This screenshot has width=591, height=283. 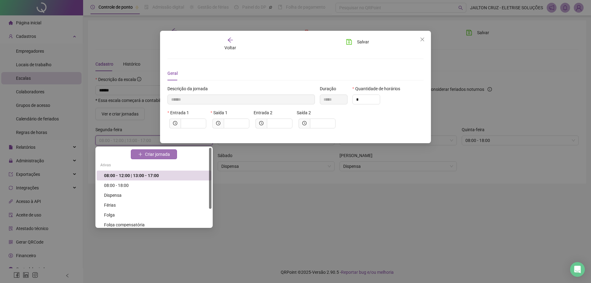 I want to click on label: Quantidade de horários, so click(x=378, y=89).